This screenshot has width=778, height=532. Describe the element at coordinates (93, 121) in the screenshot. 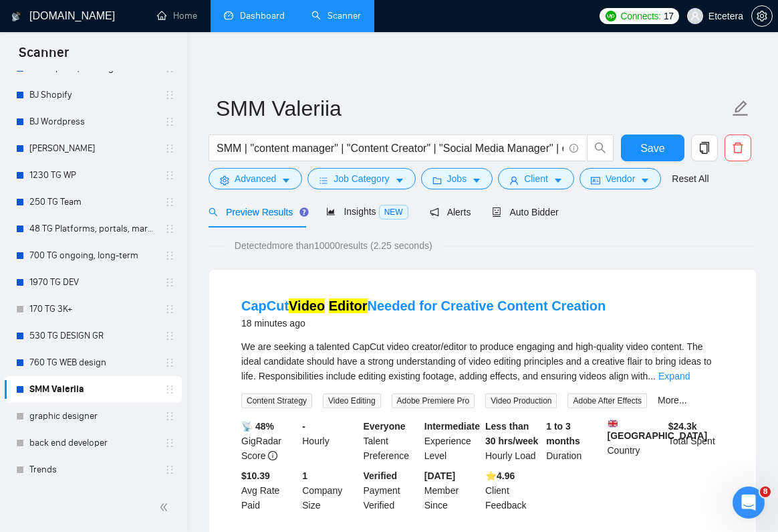

I see `a: BJ Wordpress` at that location.